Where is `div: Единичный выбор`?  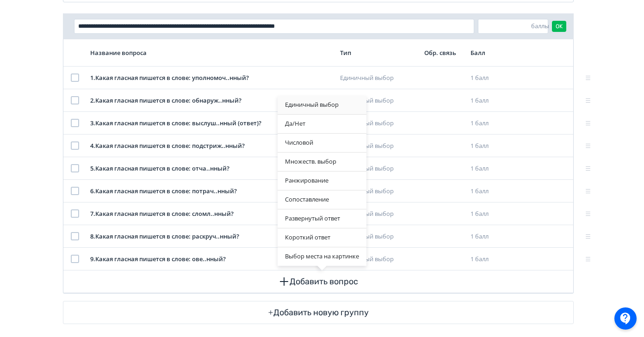 div: Единичный выбор is located at coordinates (322, 105).